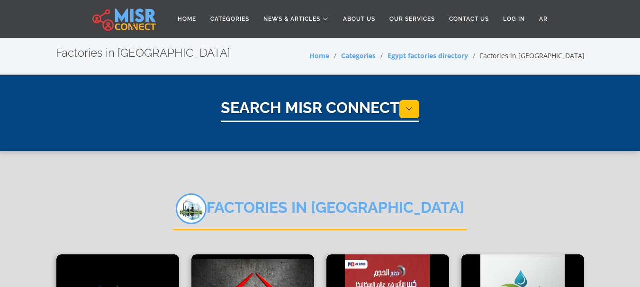 This screenshot has height=287, width=640. What do you see at coordinates (412, 19) in the screenshot?
I see `a: Our Services` at bounding box center [412, 19].